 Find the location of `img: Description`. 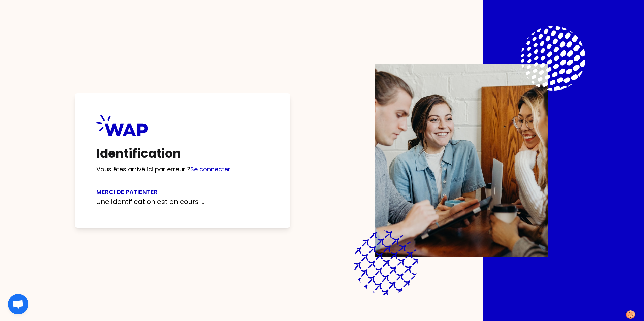

img: Description is located at coordinates (461, 161).